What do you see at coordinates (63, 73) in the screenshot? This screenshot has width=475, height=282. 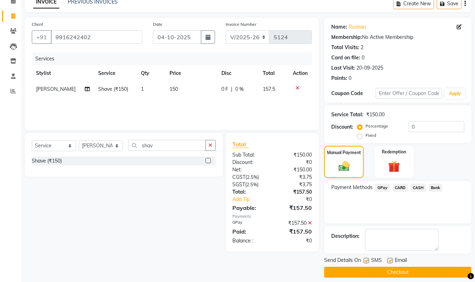 I see `th: Stylist` at bounding box center [63, 73].